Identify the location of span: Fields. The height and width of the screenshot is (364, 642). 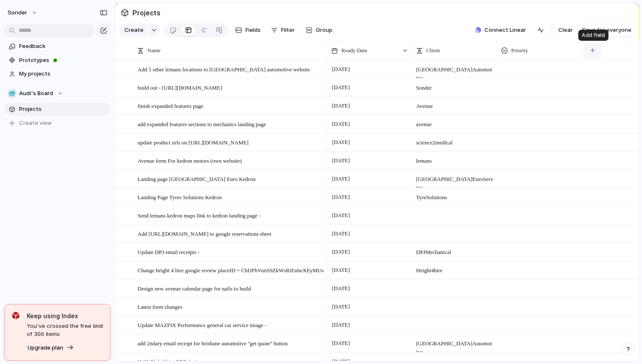
(253, 30).